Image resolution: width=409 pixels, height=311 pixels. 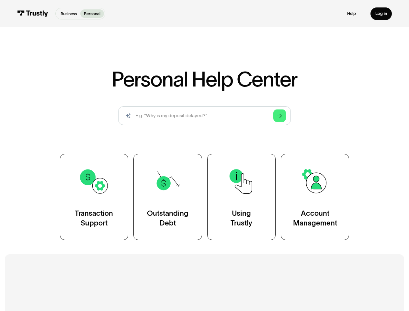 What do you see at coordinates (315, 218) in the screenshot?
I see `div: Account Management` at bounding box center [315, 218].